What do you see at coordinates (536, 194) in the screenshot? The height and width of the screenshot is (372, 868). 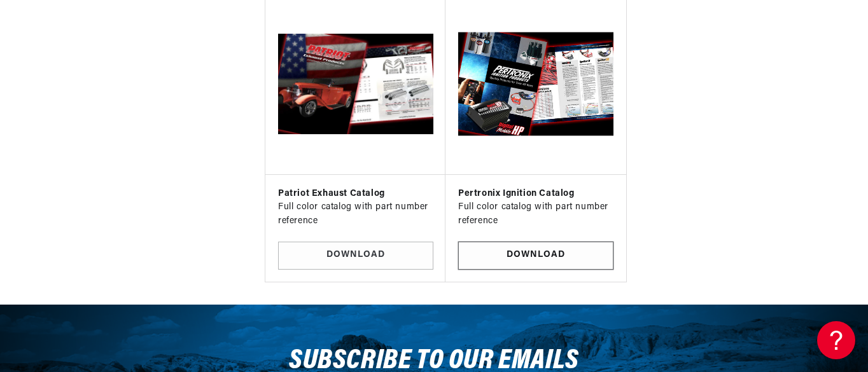 I see `h3: Pertronix Ignition Catalog` at bounding box center [536, 194].